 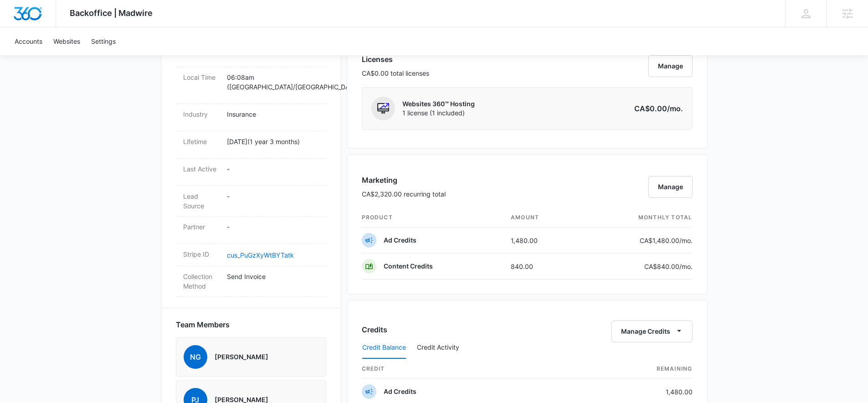 I want to click on td: 840.00, so click(x=542, y=266).